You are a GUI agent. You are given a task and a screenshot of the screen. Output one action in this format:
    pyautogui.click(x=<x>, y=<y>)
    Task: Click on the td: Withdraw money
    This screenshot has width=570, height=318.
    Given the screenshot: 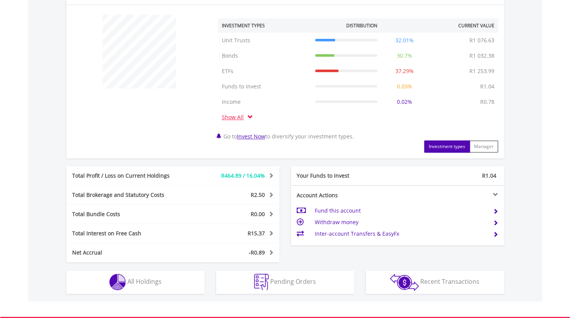 What is the action you would take?
    pyautogui.click(x=400, y=222)
    